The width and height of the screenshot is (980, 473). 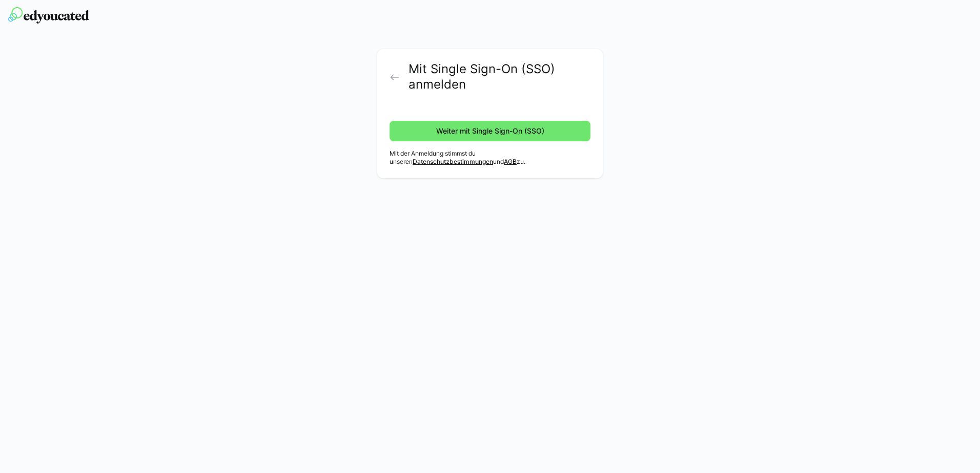 I want to click on button: Weiter mit Single Sign-On (SSO), so click(x=490, y=131).